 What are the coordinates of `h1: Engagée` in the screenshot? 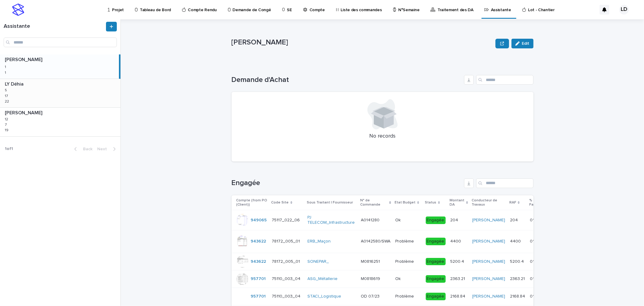 It's located at (347, 183).